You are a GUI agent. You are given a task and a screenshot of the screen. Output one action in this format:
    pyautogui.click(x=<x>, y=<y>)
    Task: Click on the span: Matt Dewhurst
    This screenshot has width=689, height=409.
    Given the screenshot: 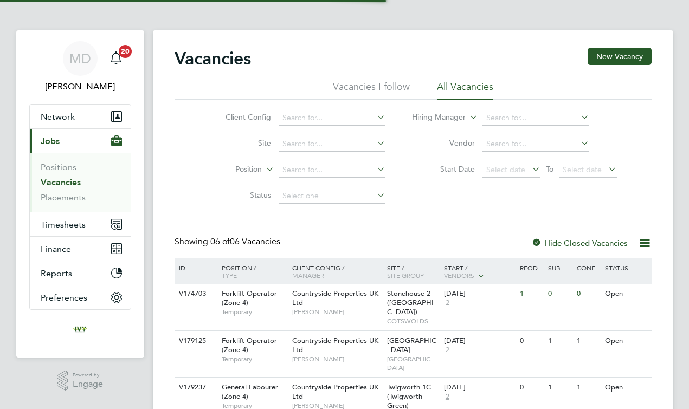 What is the action you would take?
    pyautogui.click(x=80, y=87)
    